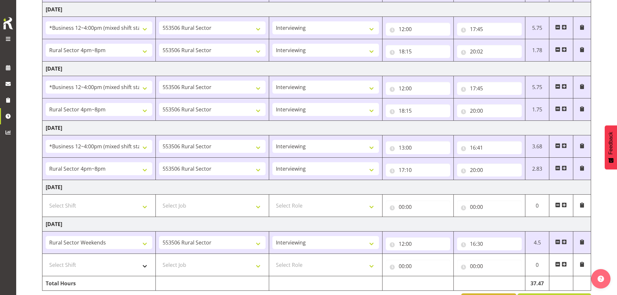 The image size is (617, 295). What do you see at coordinates (538, 243) in the screenshot?
I see `td: 4.5` at bounding box center [538, 243].